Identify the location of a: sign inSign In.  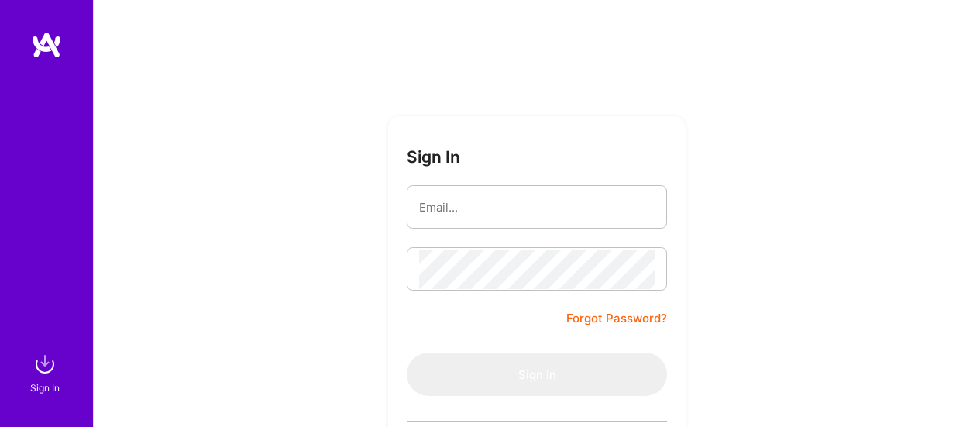
(46, 372).